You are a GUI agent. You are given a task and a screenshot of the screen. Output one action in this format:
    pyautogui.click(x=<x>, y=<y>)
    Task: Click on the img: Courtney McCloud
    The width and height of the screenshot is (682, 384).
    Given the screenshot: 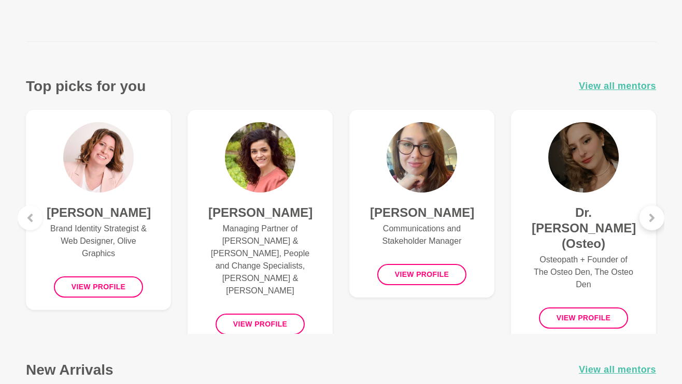 What is the action you would take?
    pyautogui.click(x=422, y=157)
    